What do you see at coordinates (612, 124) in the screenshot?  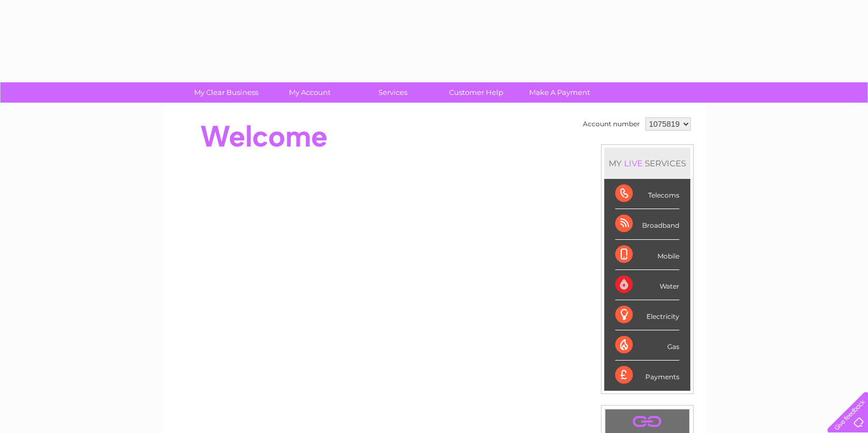 I see `td: Account number` at bounding box center [612, 124].